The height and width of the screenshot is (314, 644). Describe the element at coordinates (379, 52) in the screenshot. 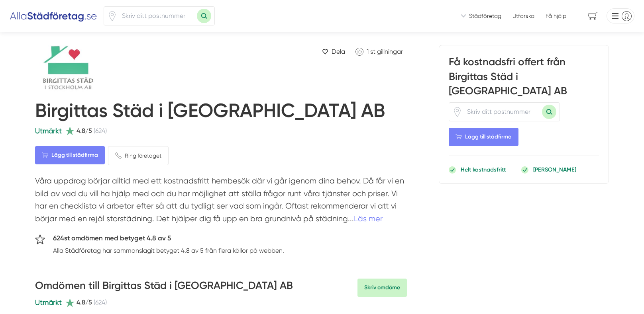

I see `a: Klicka för att gilla Birgittas Städ i Stockholm AB` at that location.